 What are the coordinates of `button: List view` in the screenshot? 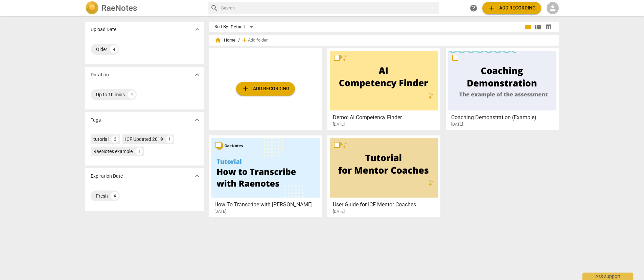 It's located at (538, 27).